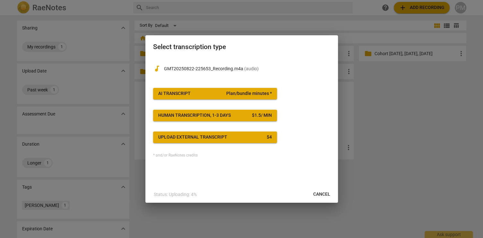 The height and width of the screenshot is (238, 483). I want to click on button: AI TranscriptPlan/bundle minutes *, so click(215, 94).